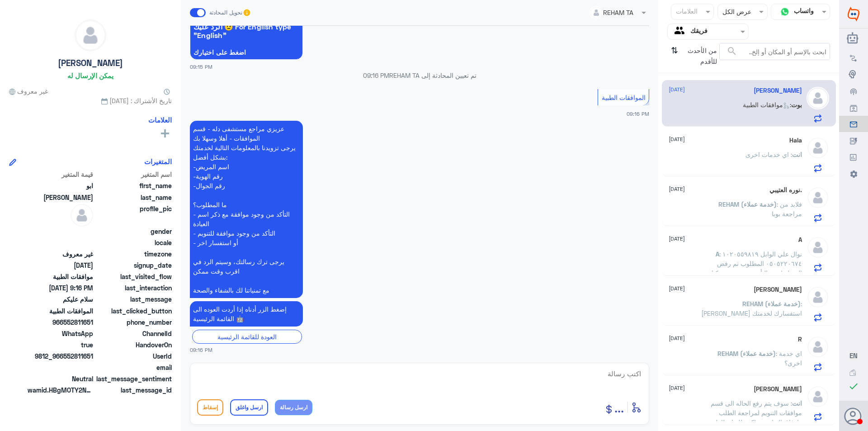 The image size is (868, 431). Describe the element at coordinates (210, 407) in the screenshot. I see `button: إسقاط` at that location.